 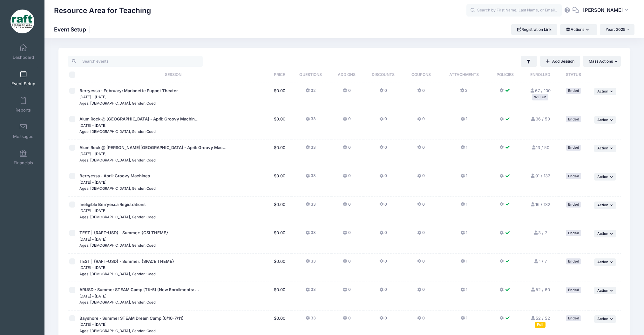 What do you see at coordinates (127, 261) in the screenshot?
I see `span: TEST | {RAFT-USD} - Summer: {SPACE THEME}` at bounding box center [127, 261].